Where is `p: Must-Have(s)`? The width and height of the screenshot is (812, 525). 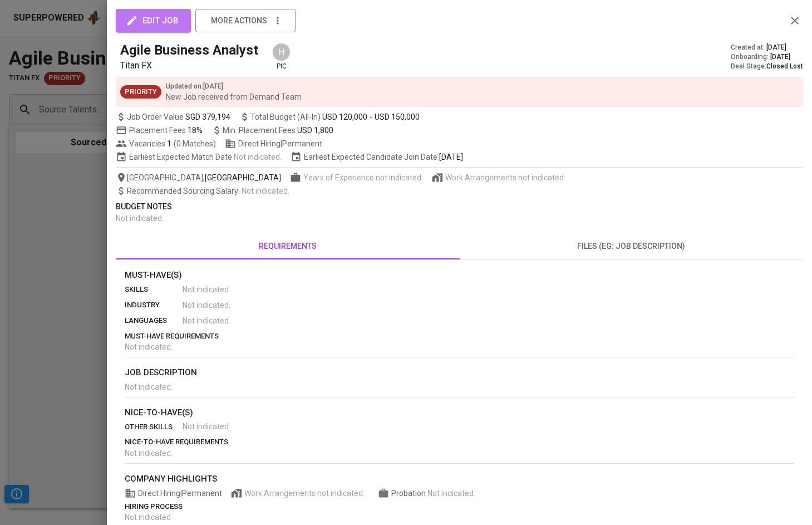 p: Must-Have(s) is located at coordinates (459, 275).